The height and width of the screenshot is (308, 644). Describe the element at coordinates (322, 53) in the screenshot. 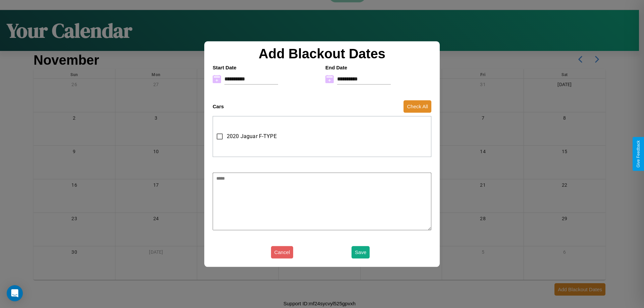

I see `h2: Add Blackout Dates` at that location.